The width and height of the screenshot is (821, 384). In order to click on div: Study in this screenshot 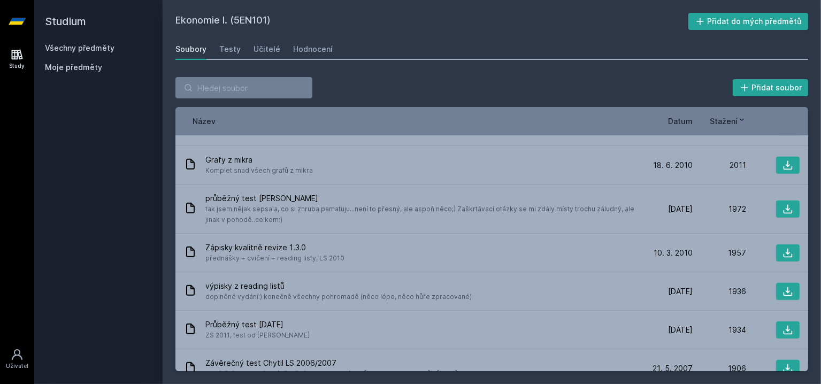, I will do `click(17, 66)`.